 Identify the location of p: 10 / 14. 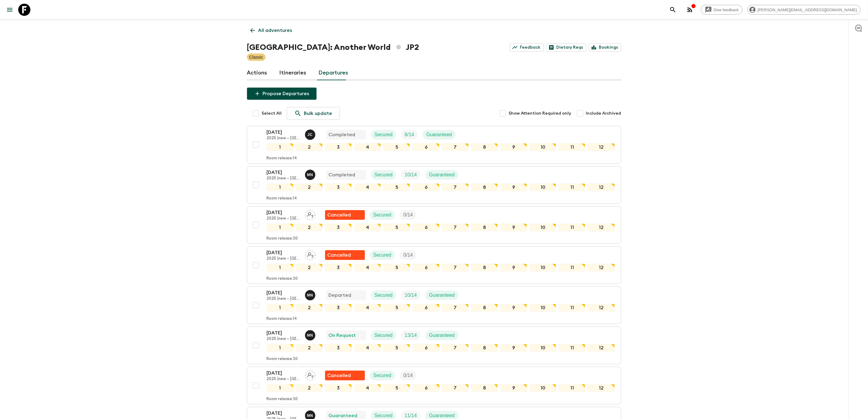
(411, 175).